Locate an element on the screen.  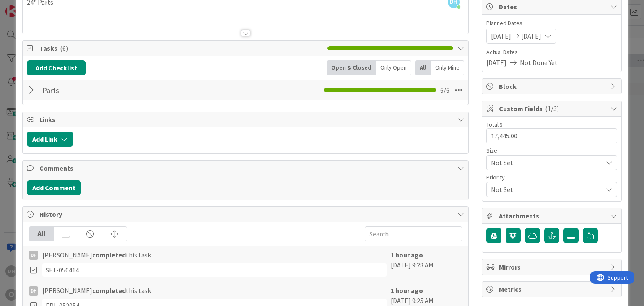
span: Links is located at coordinates (246, 120).